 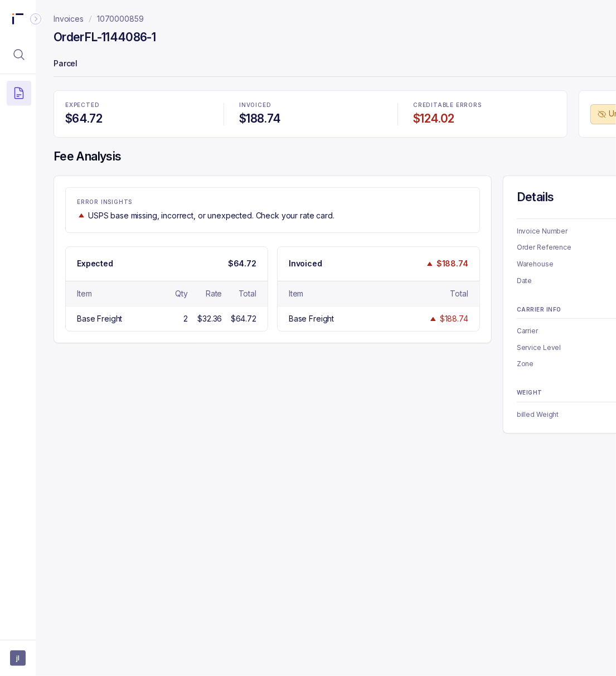 What do you see at coordinates (137, 119) in the screenshot?
I see `h4: $64.72` at bounding box center [137, 119].